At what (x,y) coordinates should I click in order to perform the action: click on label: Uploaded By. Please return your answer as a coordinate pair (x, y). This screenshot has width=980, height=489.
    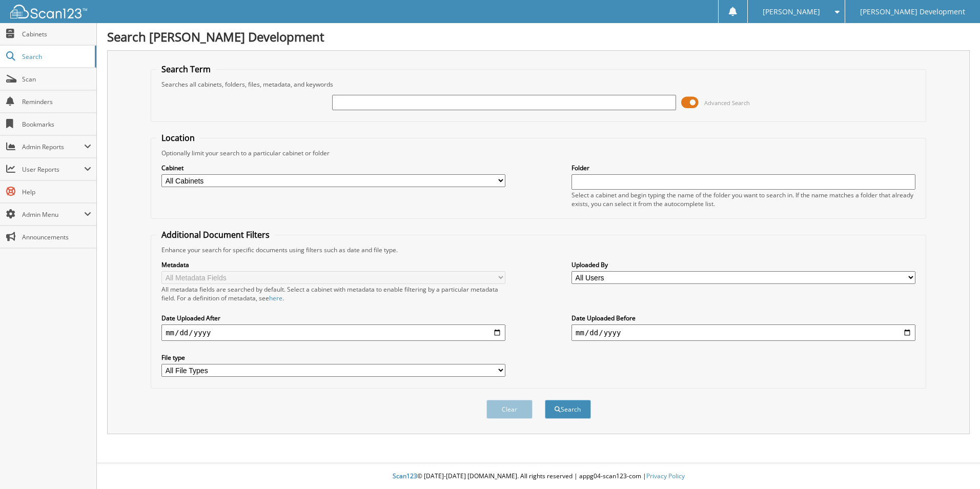
    Looking at the image, I should click on (744, 264).